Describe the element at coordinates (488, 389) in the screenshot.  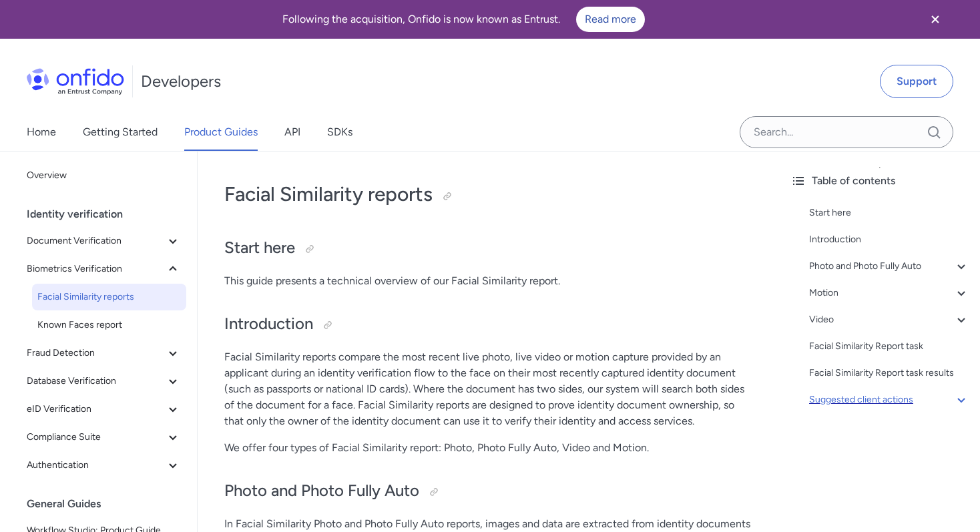
I see `p: Facial Similarity reports compare the most recent live photo, live video or motion capture provid...` at that location.